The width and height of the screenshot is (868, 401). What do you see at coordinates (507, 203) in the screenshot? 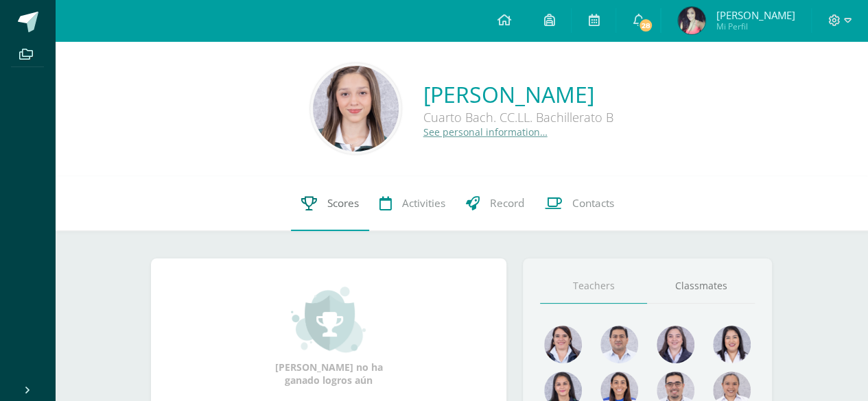
I see `span: Record` at bounding box center [507, 203].